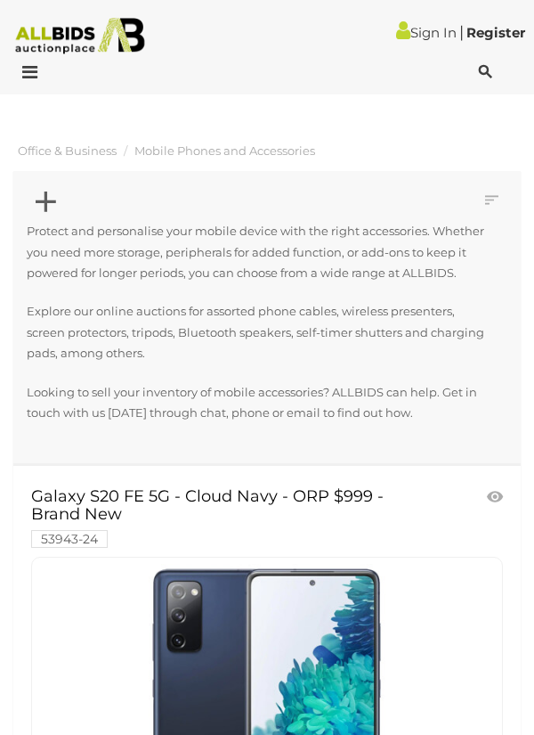 The height and width of the screenshot is (735, 534). I want to click on p: Looking to sell your inventory of mobile accessories? ALLBIDS can help. Get in touch with us [DAT..., so click(260, 403).